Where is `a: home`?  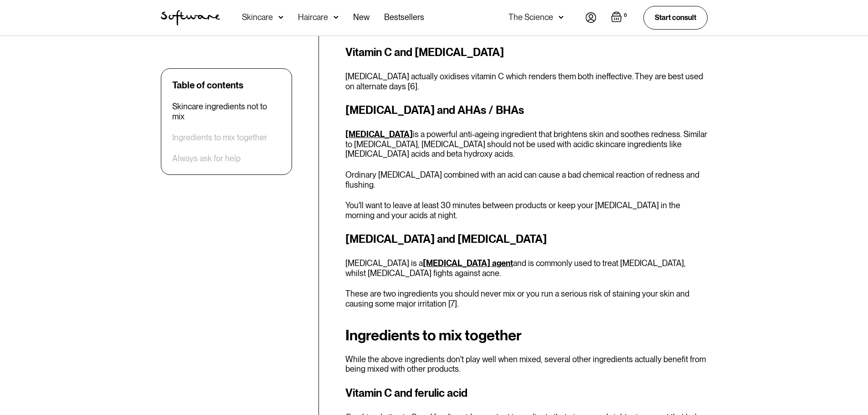 a: home is located at coordinates (191, 18).